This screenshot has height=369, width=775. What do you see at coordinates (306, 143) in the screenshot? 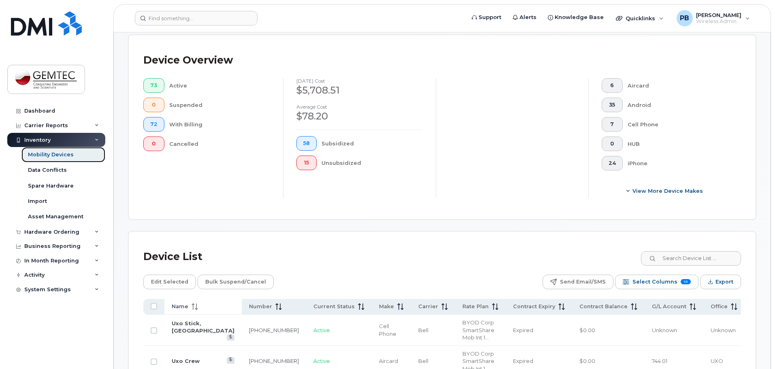
I see `span: 58` at bounding box center [306, 143].